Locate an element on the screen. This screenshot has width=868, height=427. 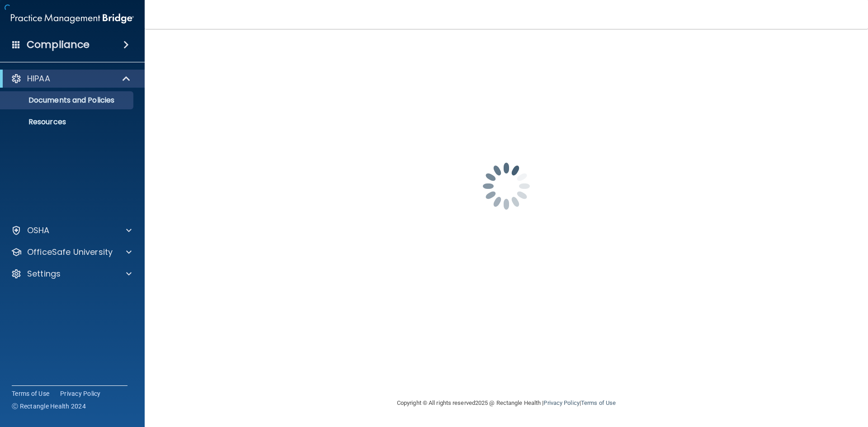
div: Copyright © All rights reserved 2025 @ Rectangle Health | | is located at coordinates (506, 403).